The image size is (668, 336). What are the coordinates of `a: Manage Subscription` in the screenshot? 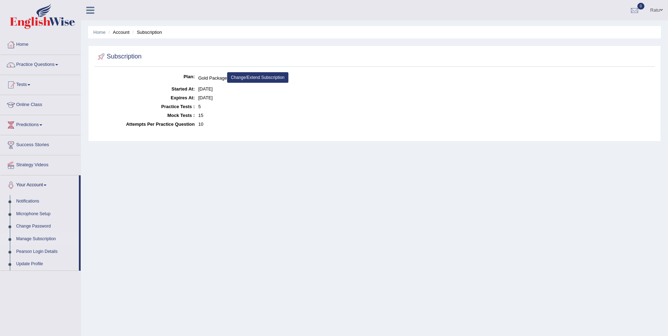 It's located at (46, 239).